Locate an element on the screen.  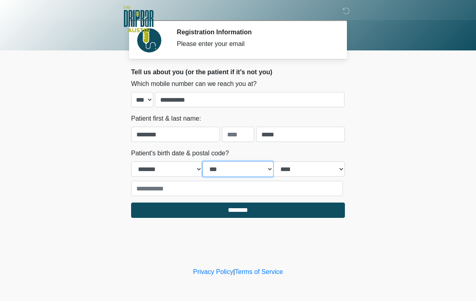
label: Patient's birth date & postal code? is located at coordinates (180, 153).